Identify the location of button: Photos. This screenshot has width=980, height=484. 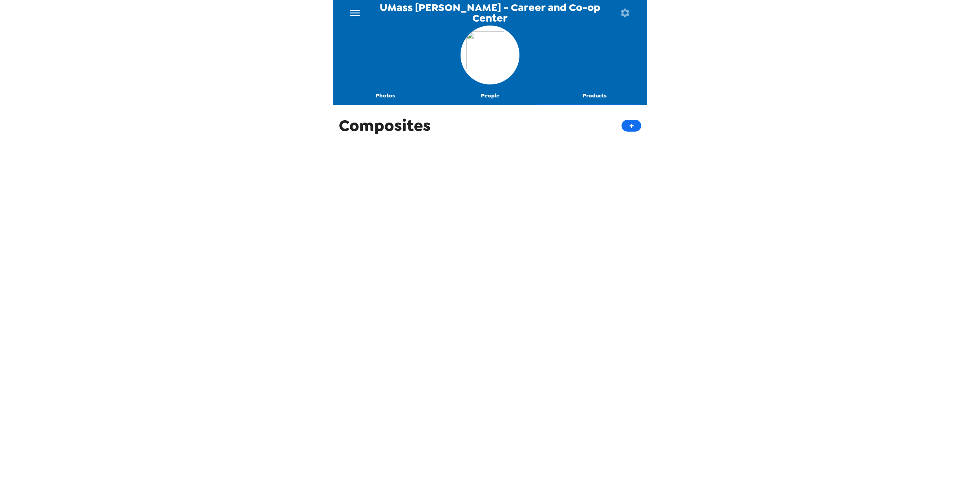
(385, 96).